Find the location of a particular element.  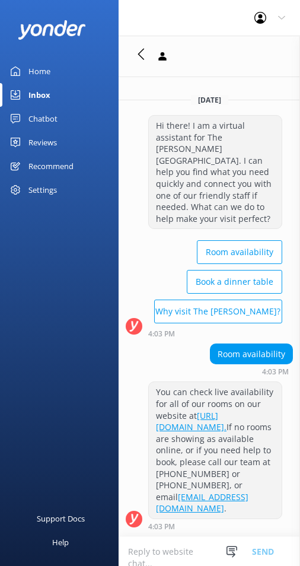

div: Recommend is located at coordinates (51, 166).